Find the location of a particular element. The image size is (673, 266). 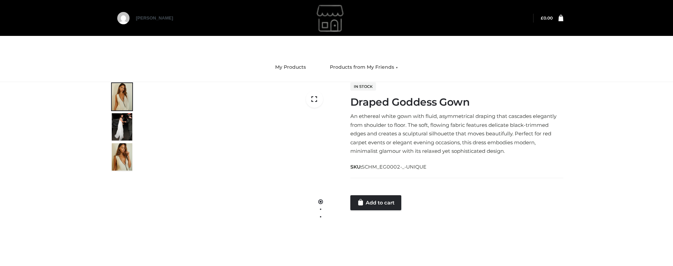

p: An ethereal white gown with fluid, asymmetrical draping that cascades elegantly from shoulder to ... is located at coordinates (456, 134).